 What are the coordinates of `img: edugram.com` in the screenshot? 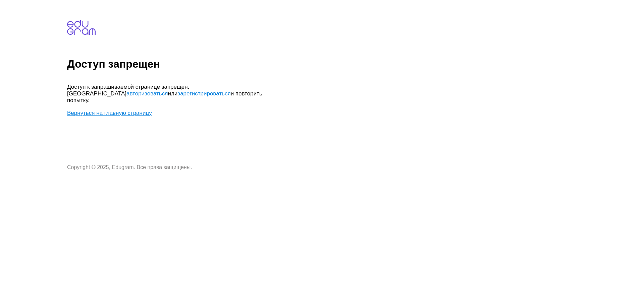 It's located at (81, 28).